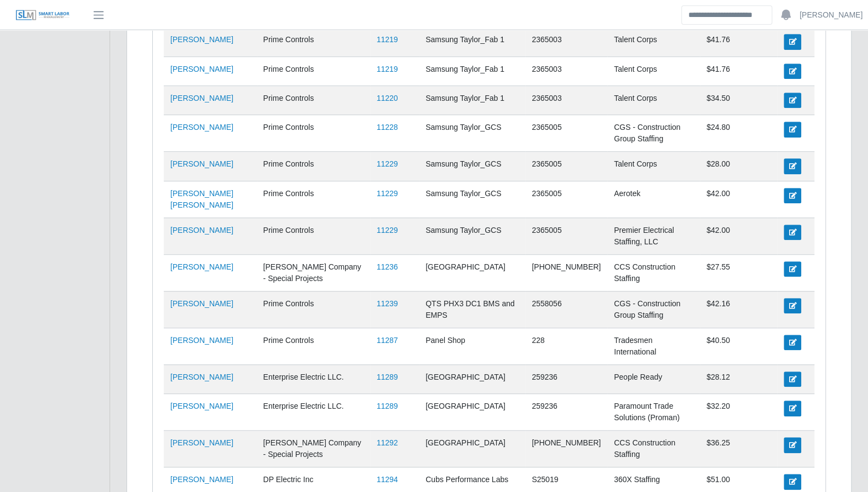 The height and width of the screenshot is (492, 868). I want to click on td: People Ready, so click(653, 379).